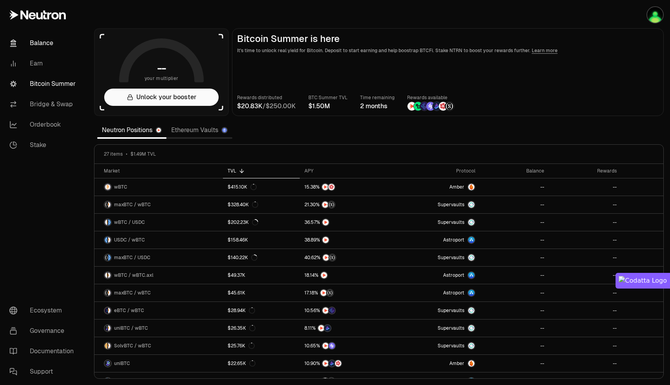  I want to click on button: NTRNBedrock Diamonds, so click(345, 328).